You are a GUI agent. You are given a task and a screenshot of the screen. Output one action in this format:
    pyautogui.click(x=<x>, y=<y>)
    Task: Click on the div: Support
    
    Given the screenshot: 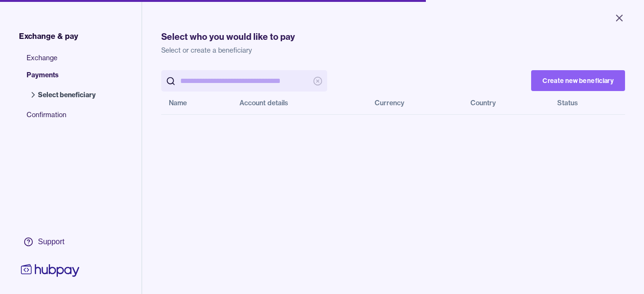 What is the action you would take?
    pyautogui.click(x=51, y=242)
    